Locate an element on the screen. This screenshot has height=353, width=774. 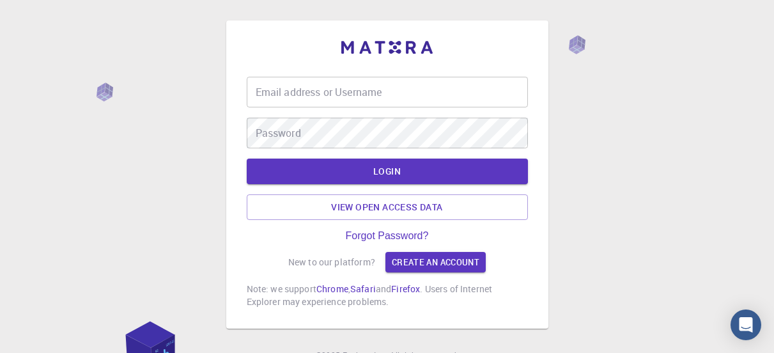
a: Safari is located at coordinates (363, 288).